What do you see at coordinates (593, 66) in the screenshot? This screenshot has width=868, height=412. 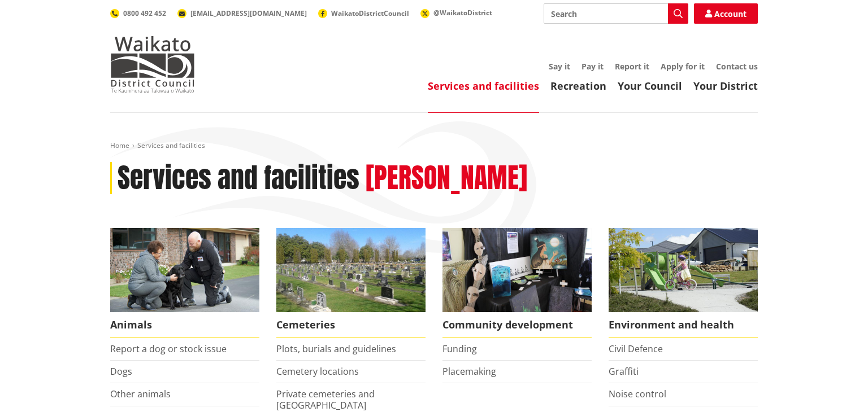 I see `a: Pay it` at bounding box center [593, 66].